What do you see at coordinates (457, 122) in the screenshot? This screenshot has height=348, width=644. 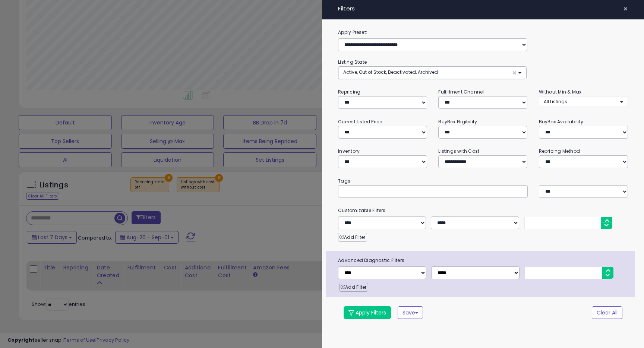 I see `small: BuyBox Eligibility` at bounding box center [457, 122].